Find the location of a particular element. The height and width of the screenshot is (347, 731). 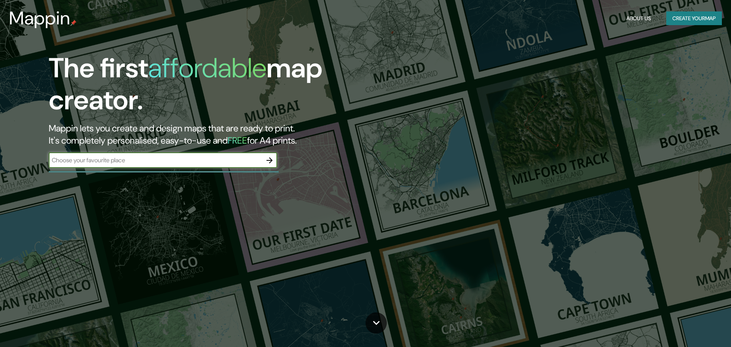

h1: The first map creator. is located at coordinates (231, 87).